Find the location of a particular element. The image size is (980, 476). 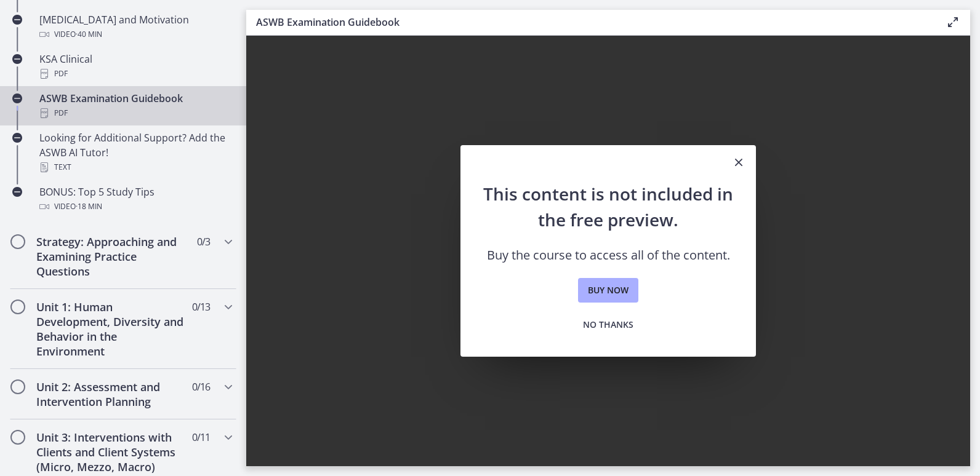

span: Buy now is located at coordinates (608, 291).